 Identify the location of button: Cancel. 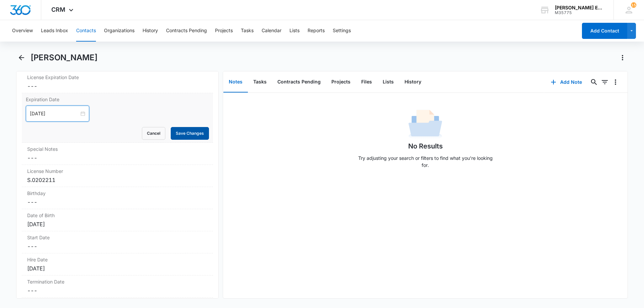
(154, 133).